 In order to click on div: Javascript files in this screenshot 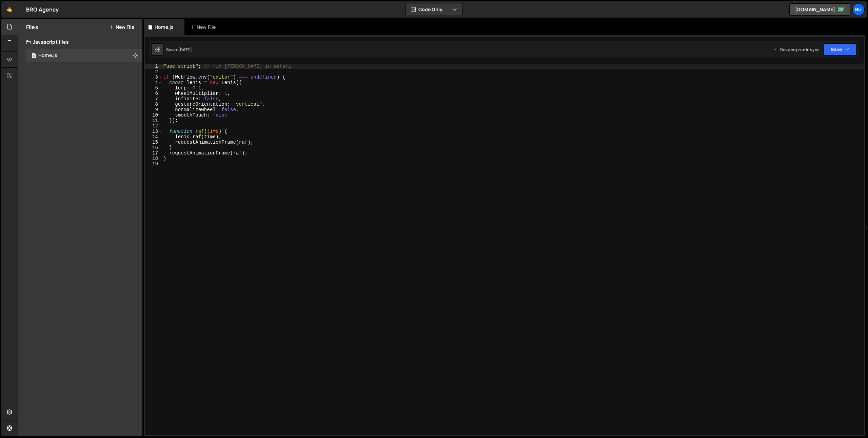, I will do `click(80, 42)`.